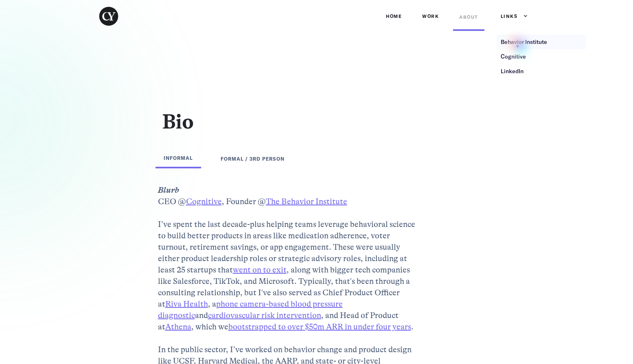 This screenshot has height=364, width=633. I want to click on a: ABOUT, so click(468, 18).